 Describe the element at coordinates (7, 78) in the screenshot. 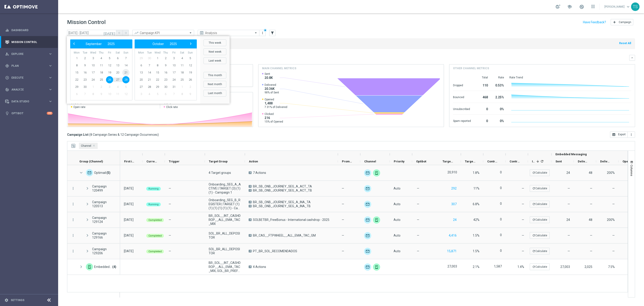

I see `i: play_circle_outline` at that location.